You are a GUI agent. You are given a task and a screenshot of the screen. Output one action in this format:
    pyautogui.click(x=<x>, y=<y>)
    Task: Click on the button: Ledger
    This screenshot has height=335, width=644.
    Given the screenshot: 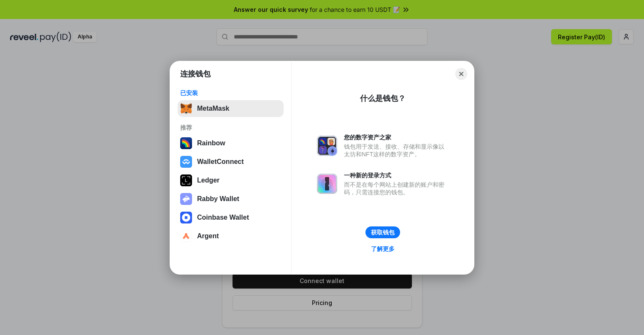 What is the action you would take?
    pyautogui.click(x=231, y=180)
    